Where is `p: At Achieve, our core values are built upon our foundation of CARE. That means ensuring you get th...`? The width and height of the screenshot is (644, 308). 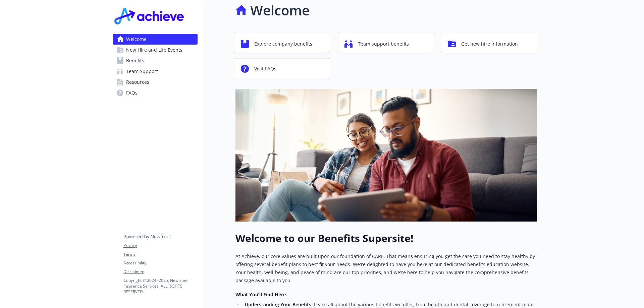
p: At Achieve, our core values are built upon our foundation of CARE. That means ensuring you get th... is located at coordinates (386, 269).